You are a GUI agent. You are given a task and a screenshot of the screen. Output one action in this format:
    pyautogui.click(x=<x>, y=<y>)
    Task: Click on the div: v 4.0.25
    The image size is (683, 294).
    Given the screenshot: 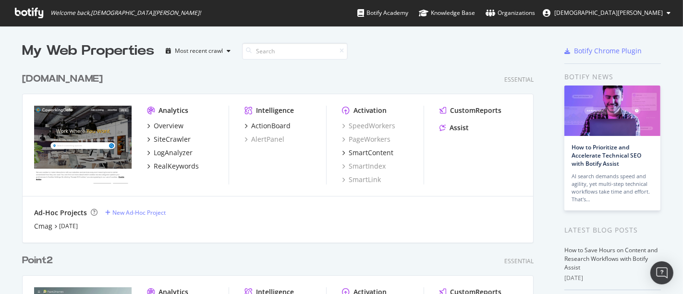 What is the action you would take?
    pyautogui.click(x=37, y=19)
    